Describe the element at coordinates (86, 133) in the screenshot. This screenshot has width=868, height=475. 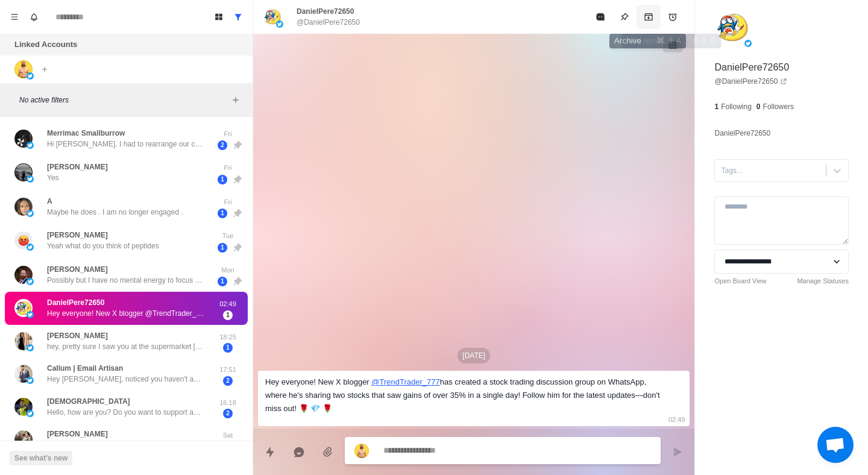
I see `p: Merrimac Smallburrow` at that location.